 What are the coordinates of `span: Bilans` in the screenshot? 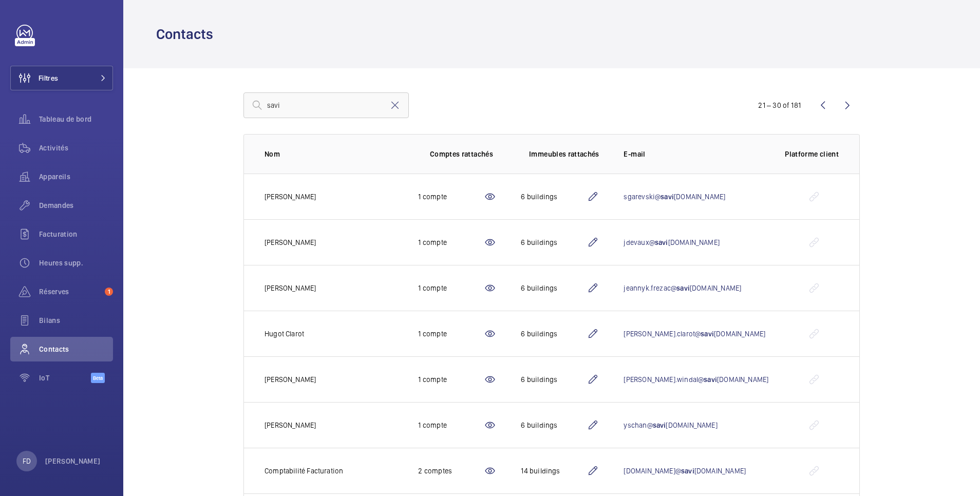 It's located at (76, 320).